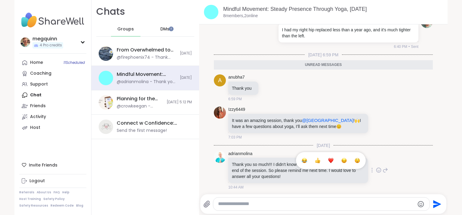 This screenshot has height=215, width=462. Describe the element at coordinates (36, 63) in the screenshot. I see `div: Home` at that location.